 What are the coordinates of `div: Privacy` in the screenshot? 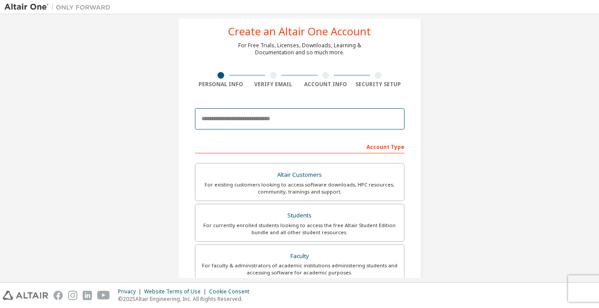 It's located at (131, 292).